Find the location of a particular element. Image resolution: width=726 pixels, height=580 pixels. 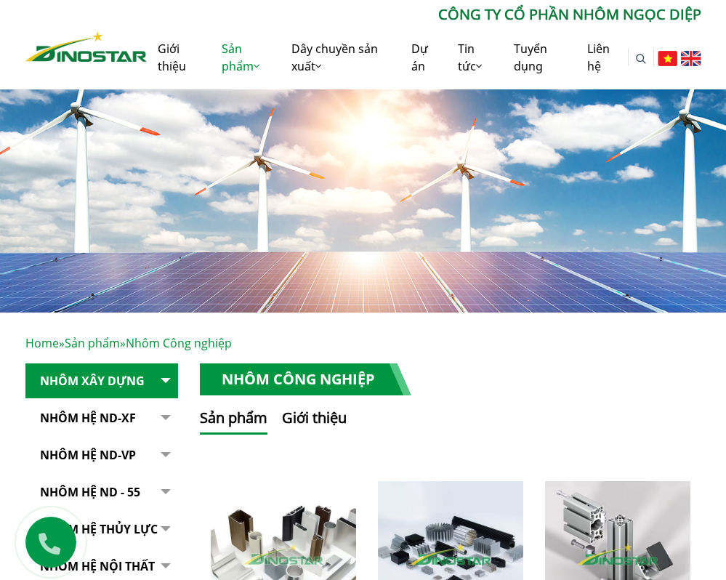

img: Nhôm Dinostar is located at coordinates (87, 47).